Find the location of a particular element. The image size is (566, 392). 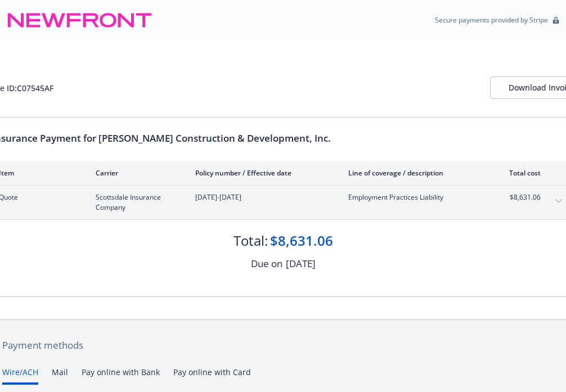

p: Secure payments provided by Stripe is located at coordinates (491, 20).